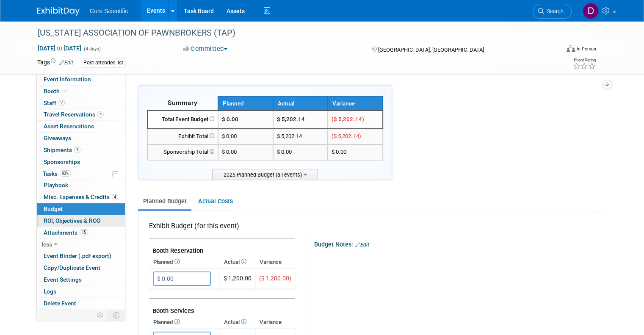 Image resolution: width=644 pixels, height=335 pixels. Describe the element at coordinates (62, 162) in the screenshot. I see `span: Sponsorships` at that location.